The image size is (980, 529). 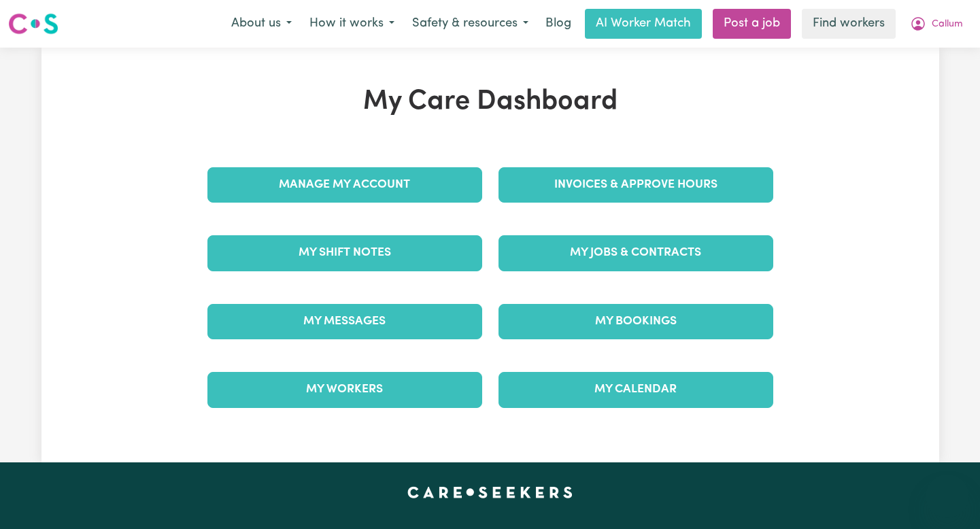 I want to click on a: Manage My Account, so click(x=345, y=185).